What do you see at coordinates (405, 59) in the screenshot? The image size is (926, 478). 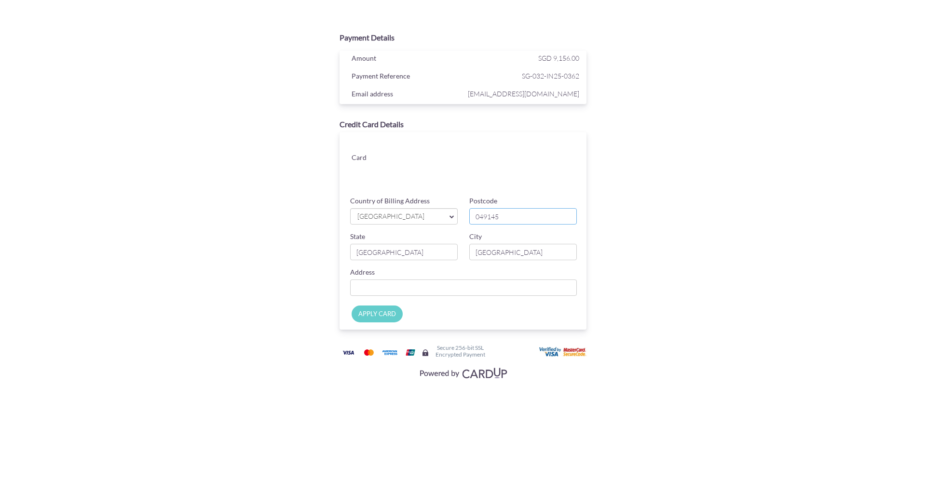 I see `div: Amount` at bounding box center [405, 59].